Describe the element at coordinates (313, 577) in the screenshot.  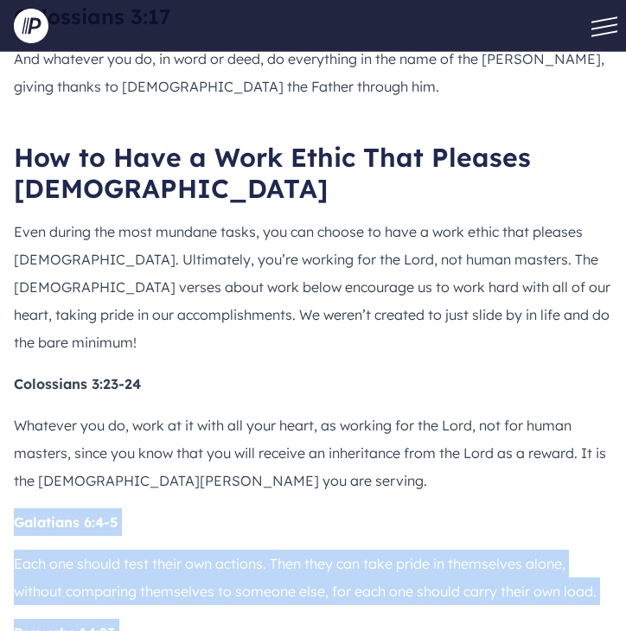
I see `p: Each one should test their own actions. Then they can take pride in themselves alone, without com...` at that location.